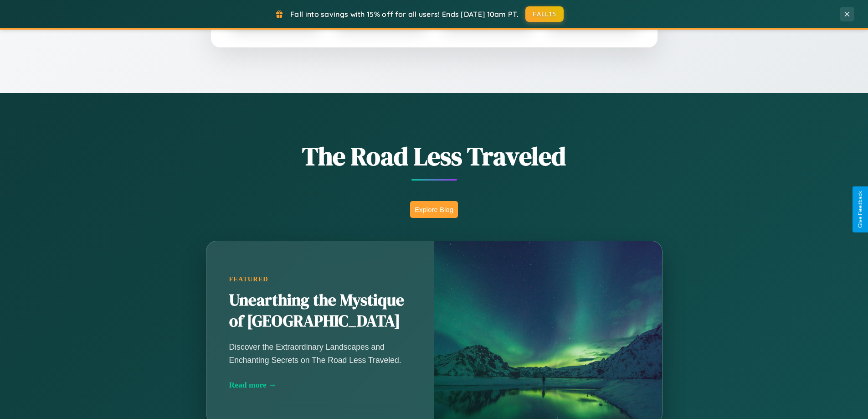 This screenshot has width=868, height=419. Describe the element at coordinates (545, 14) in the screenshot. I see `button: FALL15` at that location.